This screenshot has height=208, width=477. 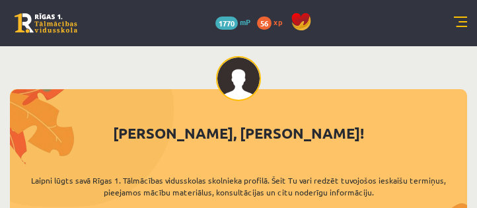 I want to click on span: xp, so click(x=278, y=22).